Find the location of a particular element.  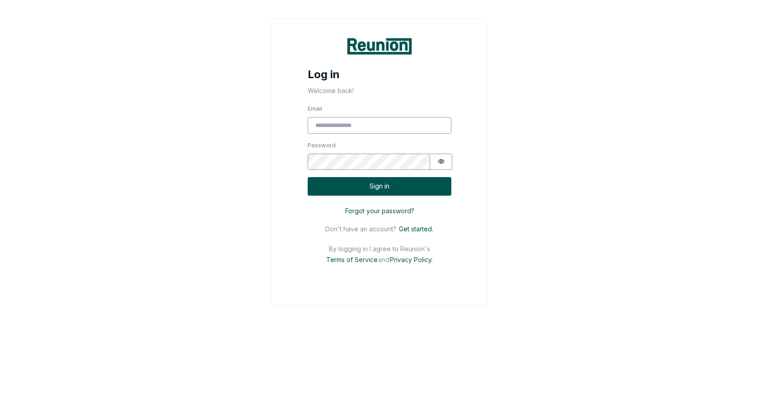

button: Privacy Policy. is located at coordinates (413, 259).